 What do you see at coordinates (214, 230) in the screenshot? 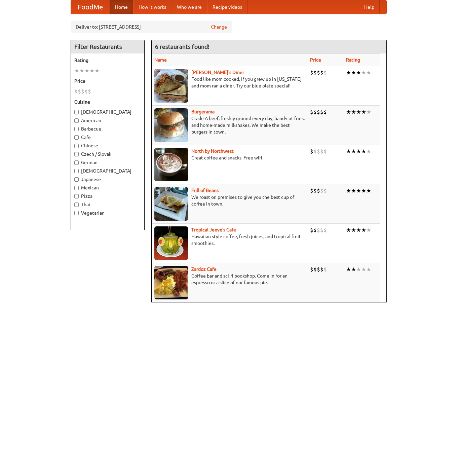
I see `b: Tropical Jeeve's Cafe` at bounding box center [214, 230].